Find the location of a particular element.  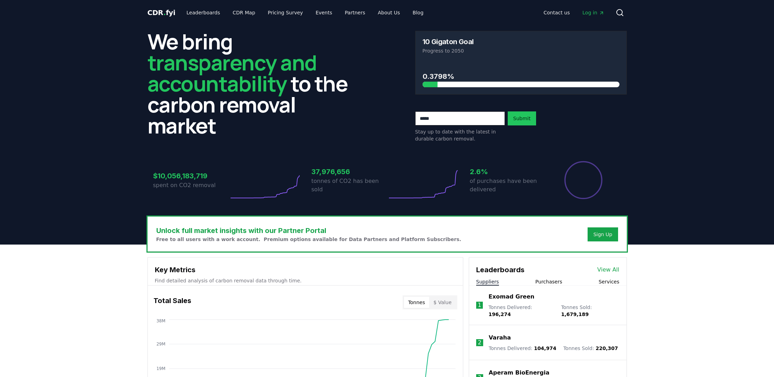

span: 220,307 is located at coordinates (607, 348).